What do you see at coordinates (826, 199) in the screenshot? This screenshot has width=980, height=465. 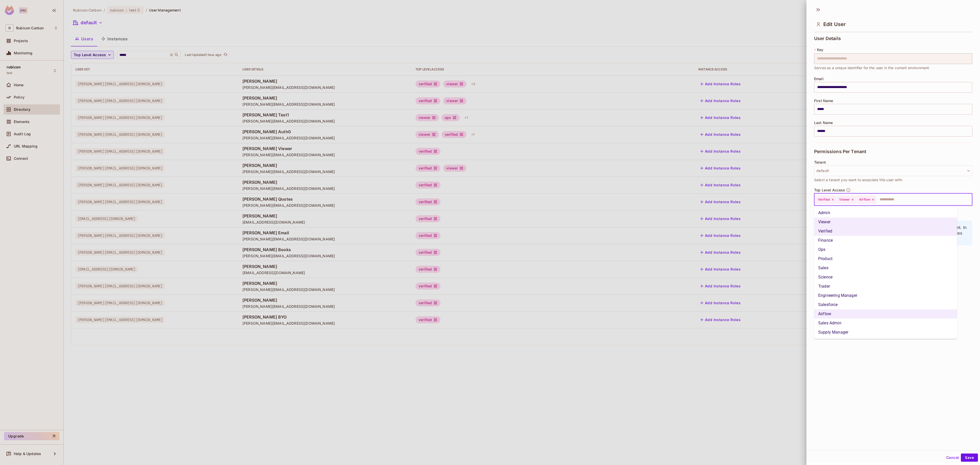 I see `div: Verified` at bounding box center [826, 199].